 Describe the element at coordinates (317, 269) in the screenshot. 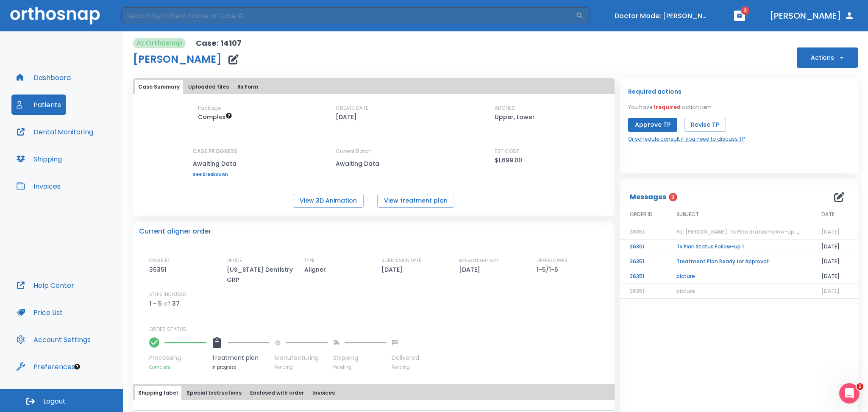

I see `p: Aligner` at that location.